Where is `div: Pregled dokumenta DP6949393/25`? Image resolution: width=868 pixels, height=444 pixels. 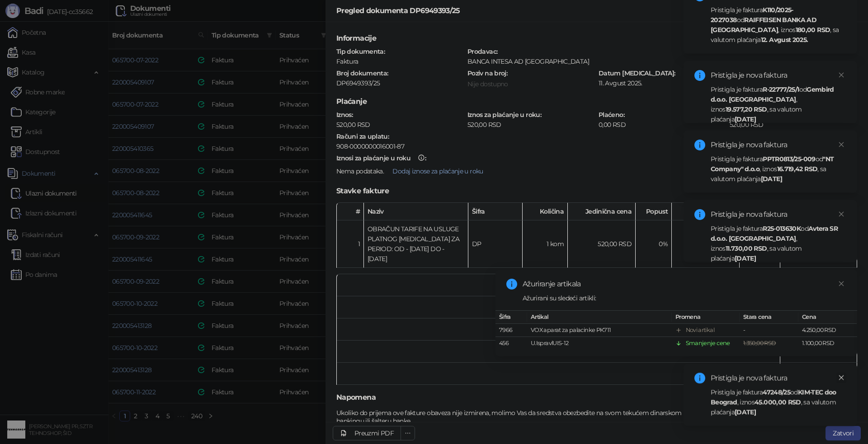
div: Pregled dokumenta DP6949393/25 is located at coordinates (591, 11).